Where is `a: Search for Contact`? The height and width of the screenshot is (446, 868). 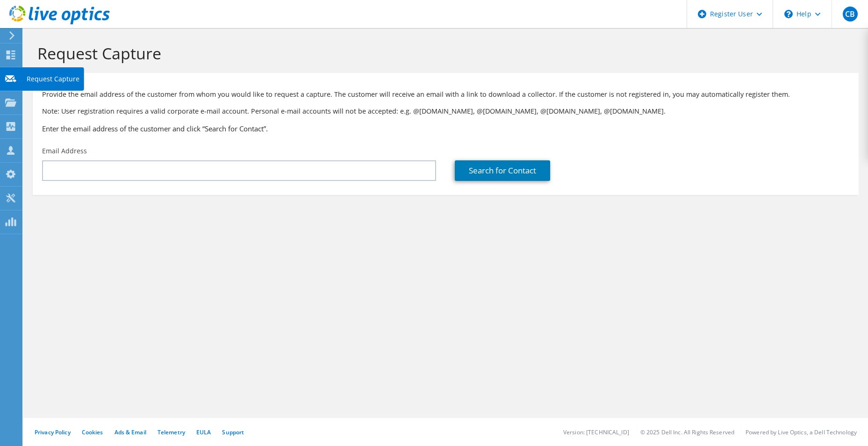 a: Search for Contact is located at coordinates (502, 171).